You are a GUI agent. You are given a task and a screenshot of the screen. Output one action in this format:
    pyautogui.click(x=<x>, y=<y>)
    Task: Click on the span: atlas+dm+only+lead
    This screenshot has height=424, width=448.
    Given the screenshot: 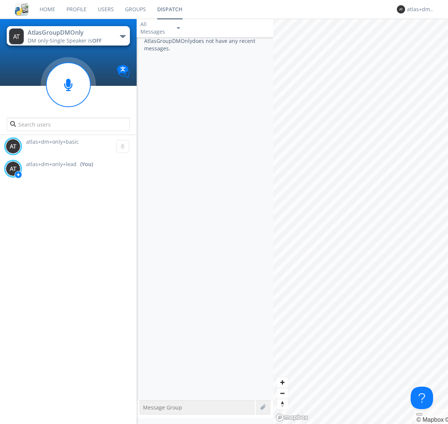 What is the action you would take?
    pyautogui.click(x=51, y=164)
    